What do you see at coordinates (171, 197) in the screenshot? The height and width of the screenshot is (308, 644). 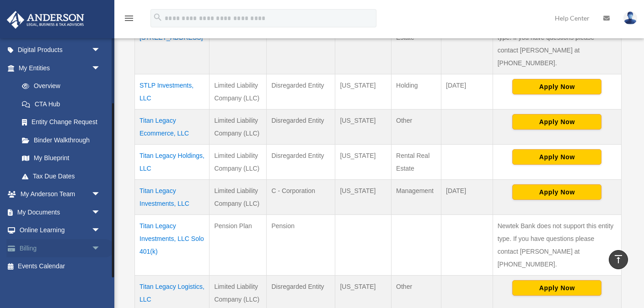 I see `td: Titan Legacy Investments, LLC` at bounding box center [171, 197].